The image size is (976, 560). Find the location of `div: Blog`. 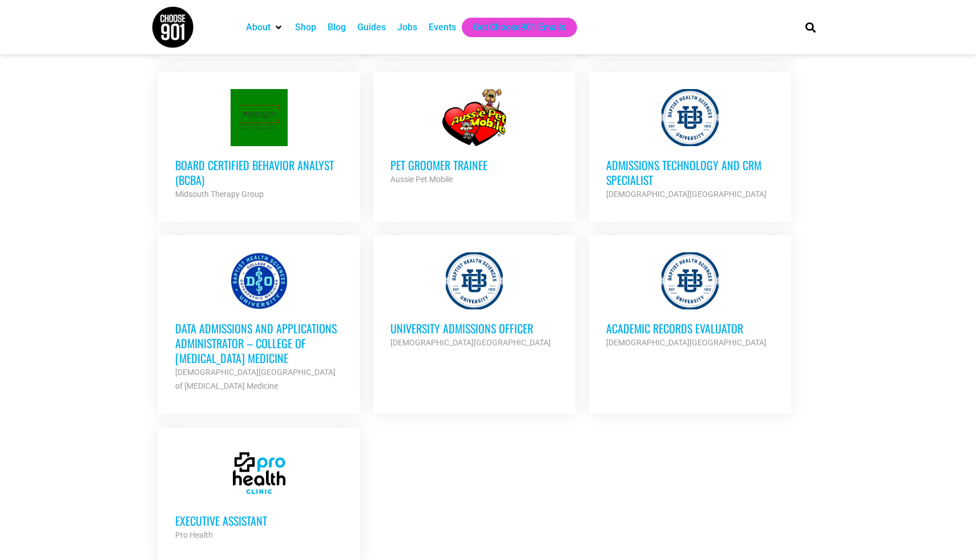

div: Blog is located at coordinates (337, 28).